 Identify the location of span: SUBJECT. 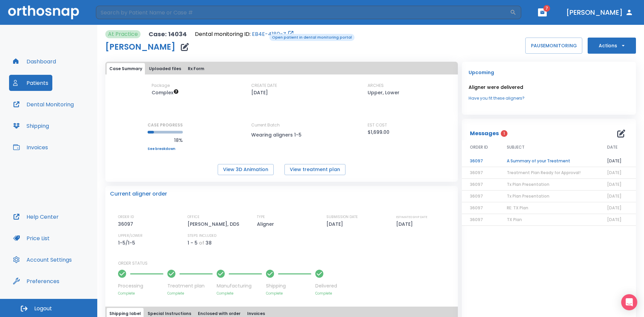
(515, 147).